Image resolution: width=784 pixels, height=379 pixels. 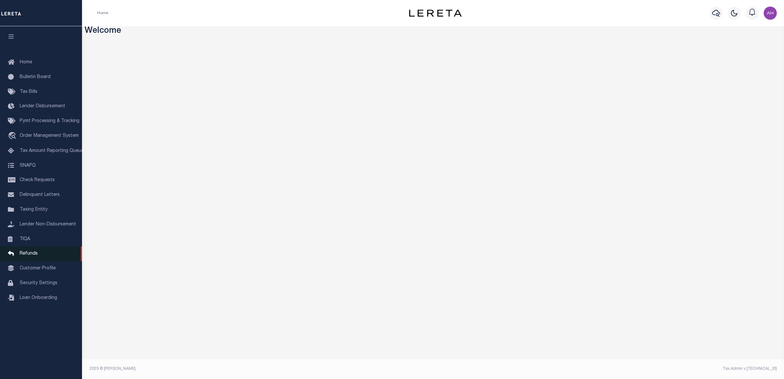 What do you see at coordinates (49, 136) in the screenshot?
I see `span: Order Management System` at bounding box center [49, 136].